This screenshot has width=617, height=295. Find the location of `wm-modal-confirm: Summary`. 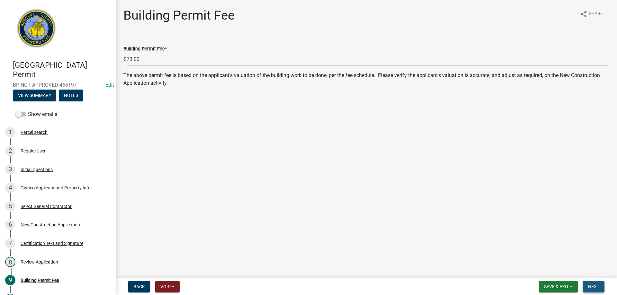

wm-modal-confirm: Summary is located at coordinates (34, 96).